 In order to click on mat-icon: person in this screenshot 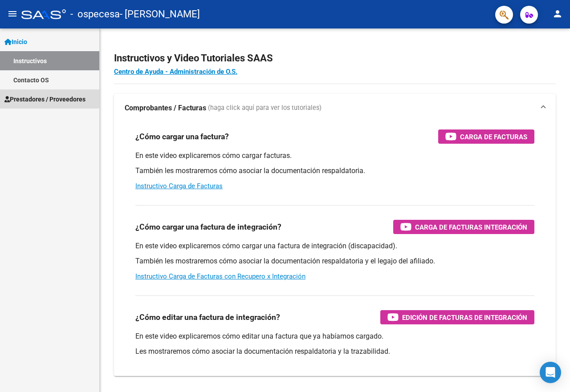, I will do `click(557, 14)`.